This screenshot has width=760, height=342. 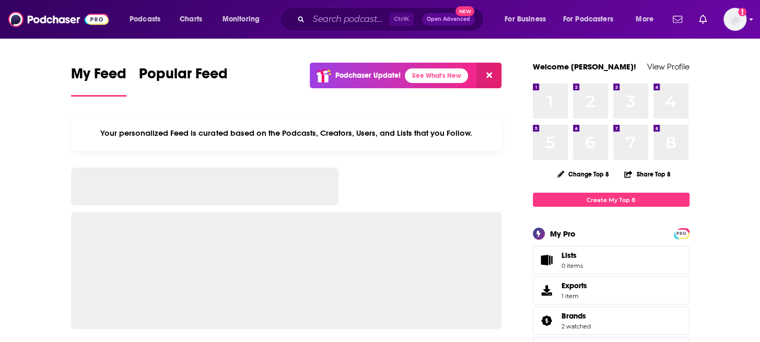 I want to click on div: Your personalized Feed is curated based on the Podcasts, Creators, Users, and Lists that you Follow., so click(x=286, y=133).